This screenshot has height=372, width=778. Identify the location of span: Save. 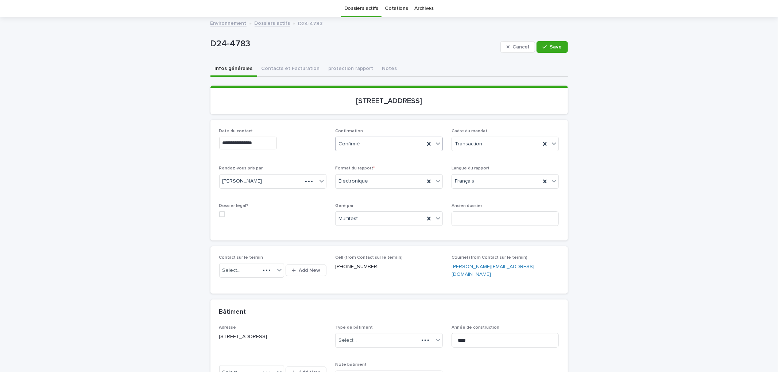
(556, 47).